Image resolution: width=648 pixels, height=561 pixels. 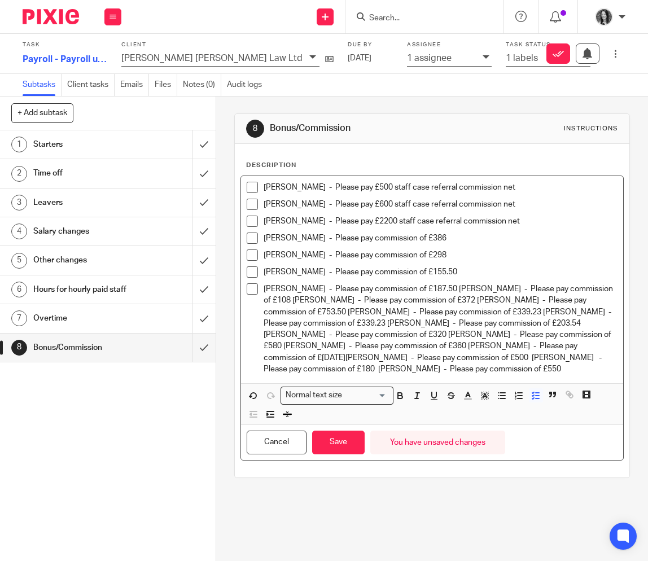 I want to click on label: Due by, so click(x=370, y=45).